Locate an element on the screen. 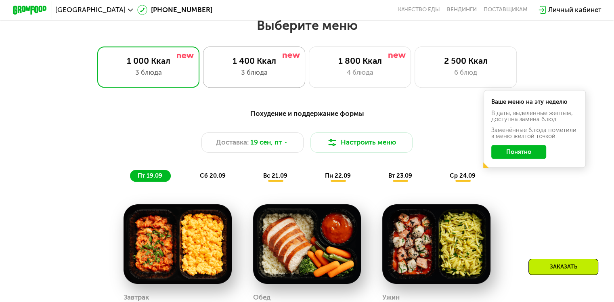  button: Понятно is located at coordinates (519, 152).